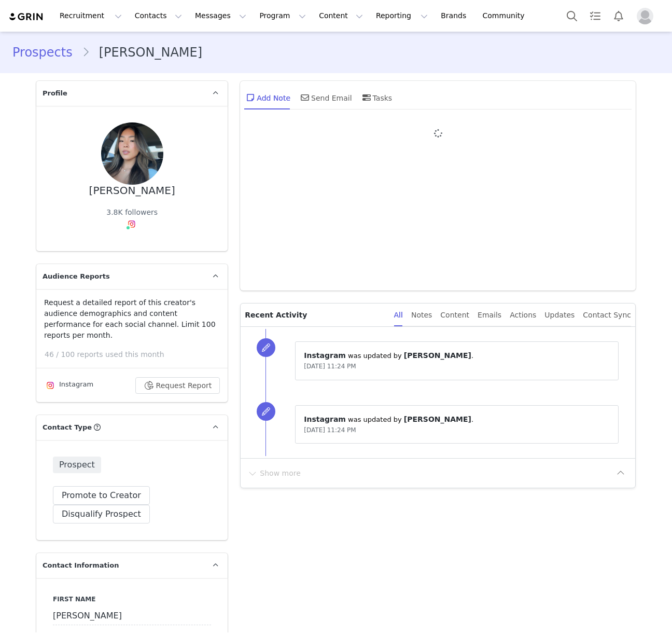 This screenshot has height=634, width=672. Describe the element at coordinates (132, 319) in the screenshot. I see `p: Request a detailed report of this creator's audience demographics and content performance for eac...` at that location.